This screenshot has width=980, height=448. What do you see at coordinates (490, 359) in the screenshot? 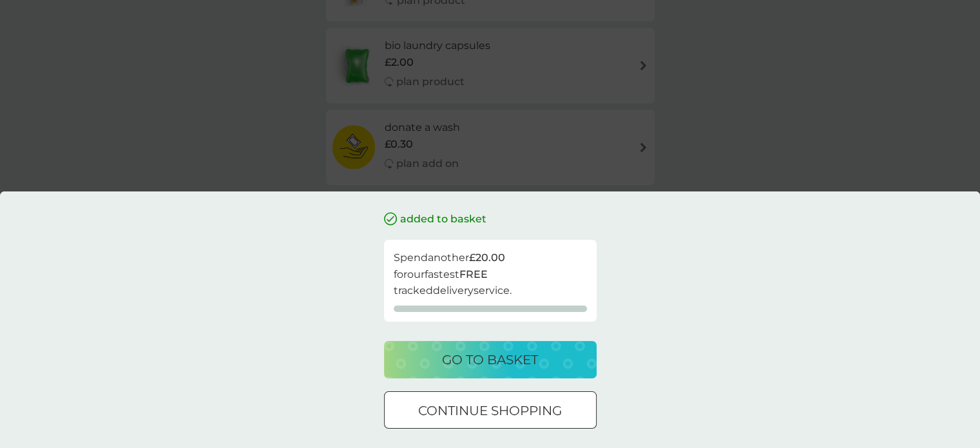
I see `p: go to basket` at bounding box center [490, 359].